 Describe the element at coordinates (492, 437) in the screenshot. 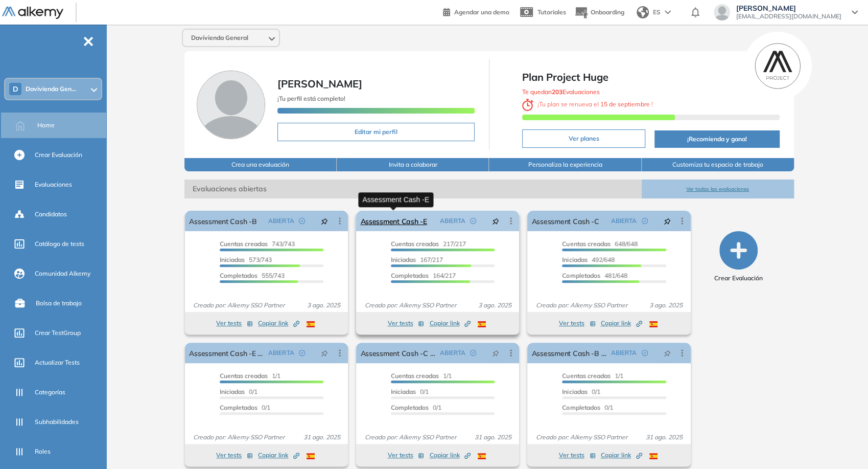

I see `span: 31 ago. 2025` at that location.